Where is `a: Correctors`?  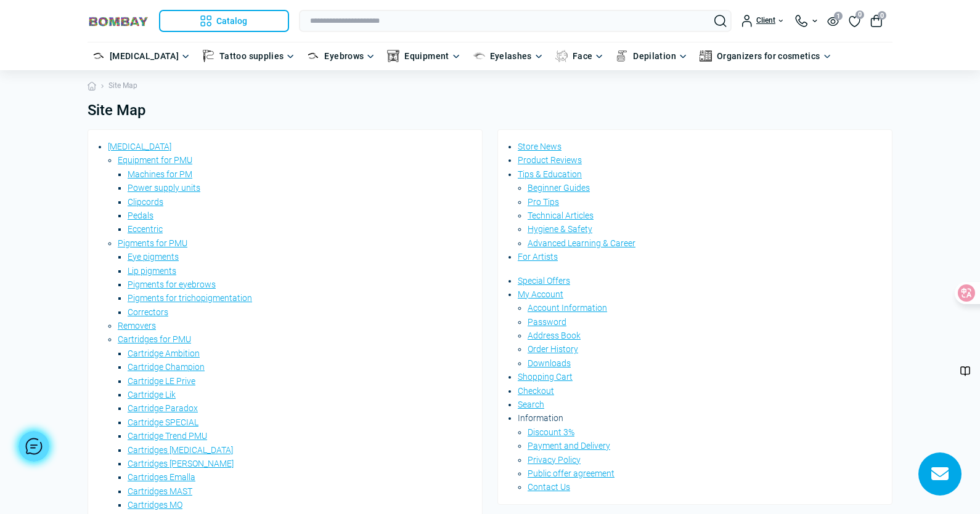
a: Correctors is located at coordinates (148, 312).